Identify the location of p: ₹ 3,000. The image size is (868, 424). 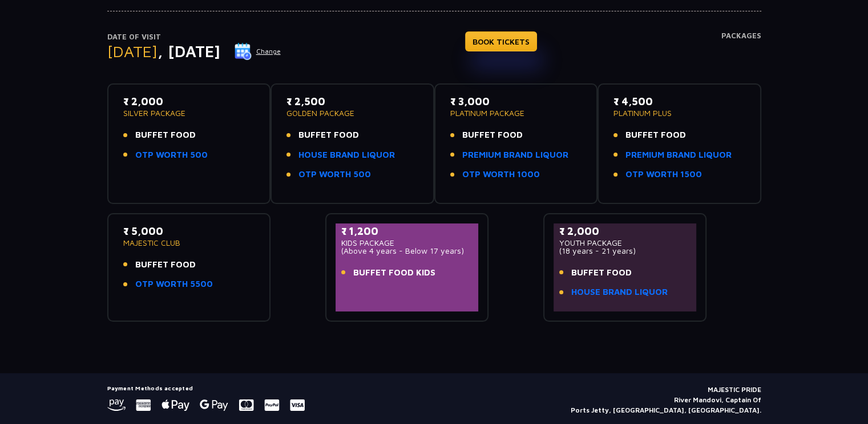
(516, 101).